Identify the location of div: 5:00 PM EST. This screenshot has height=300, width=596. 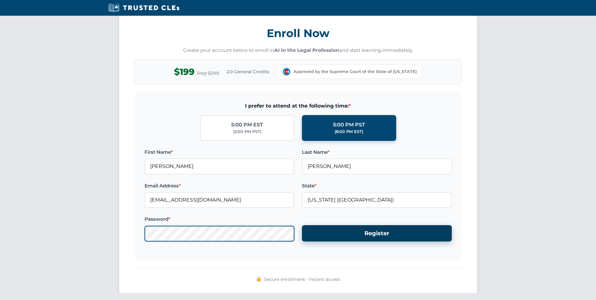
(247, 125).